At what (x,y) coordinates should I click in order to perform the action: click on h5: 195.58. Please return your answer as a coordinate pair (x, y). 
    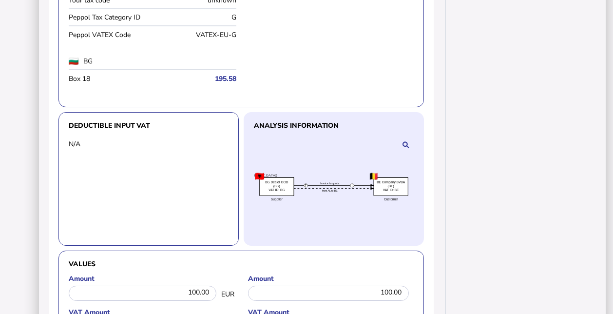
    Looking at the image, I should click on (195, 78).